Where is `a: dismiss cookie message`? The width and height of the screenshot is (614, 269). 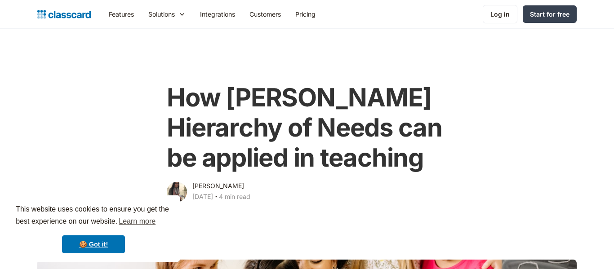 a: dismiss cookie message is located at coordinates (93, 244).